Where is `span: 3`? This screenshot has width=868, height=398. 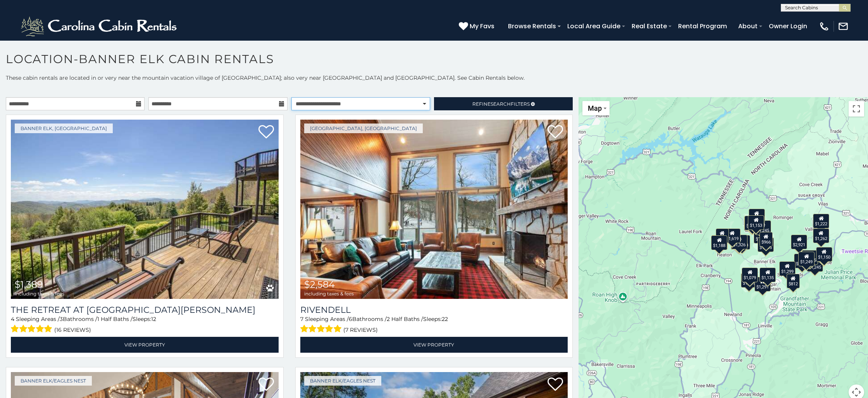
span: 3 is located at coordinates (61, 319).